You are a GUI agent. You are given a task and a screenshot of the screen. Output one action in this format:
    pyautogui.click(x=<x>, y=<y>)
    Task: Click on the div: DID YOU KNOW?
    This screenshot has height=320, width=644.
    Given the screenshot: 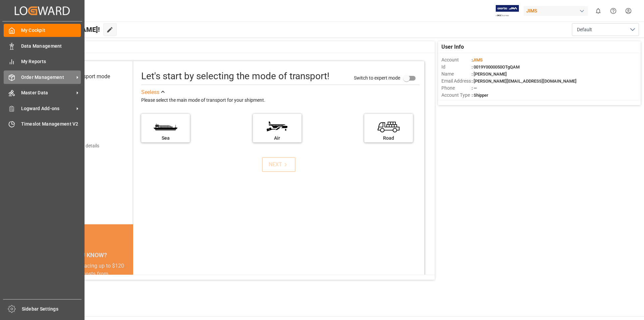 What is the action you would take?
    pyautogui.click(x=84, y=255)
    